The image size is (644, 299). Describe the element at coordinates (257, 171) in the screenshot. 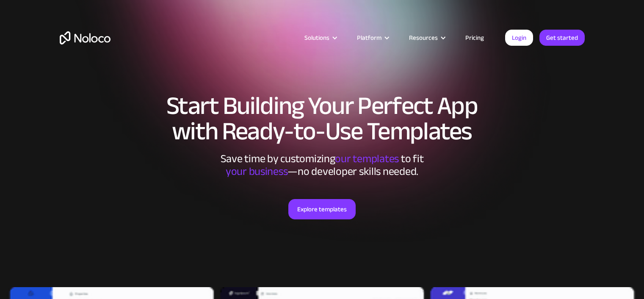

I see `span: your business` at that location.